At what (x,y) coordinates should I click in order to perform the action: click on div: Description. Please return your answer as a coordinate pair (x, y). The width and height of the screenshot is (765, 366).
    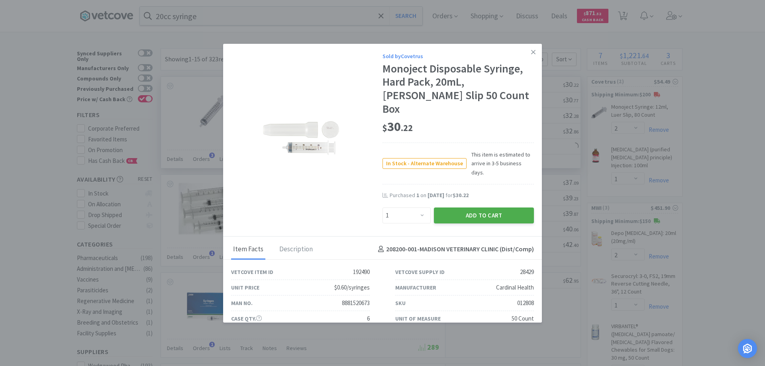
    Looking at the image, I should click on (296, 250).